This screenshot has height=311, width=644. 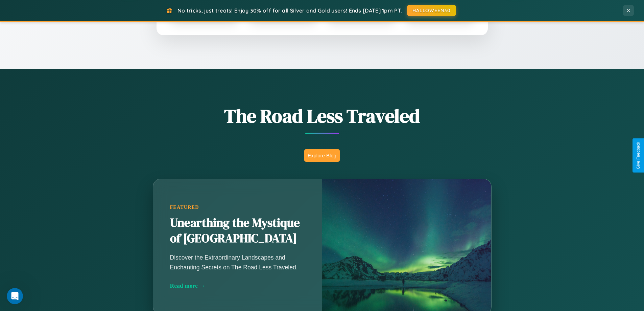 What do you see at coordinates (238, 262) in the screenshot?
I see `p: Discover the Extraordinary Landscapes and Enchanting Secrets on The Road Less Traveled.` at bounding box center [238, 262].